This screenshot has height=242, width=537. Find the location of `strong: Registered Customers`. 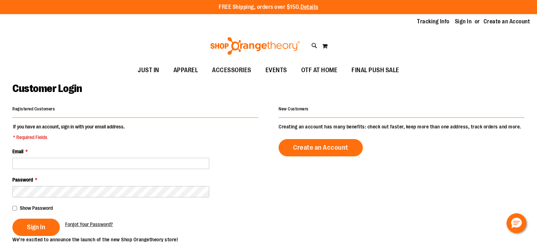

strong: Registered Customers is located at coordinates (34, 109).